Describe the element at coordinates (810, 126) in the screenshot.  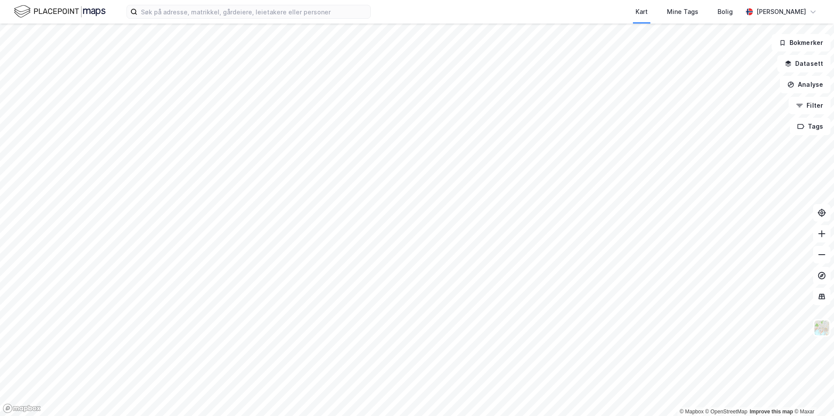
I see `button: Tags` at that location.